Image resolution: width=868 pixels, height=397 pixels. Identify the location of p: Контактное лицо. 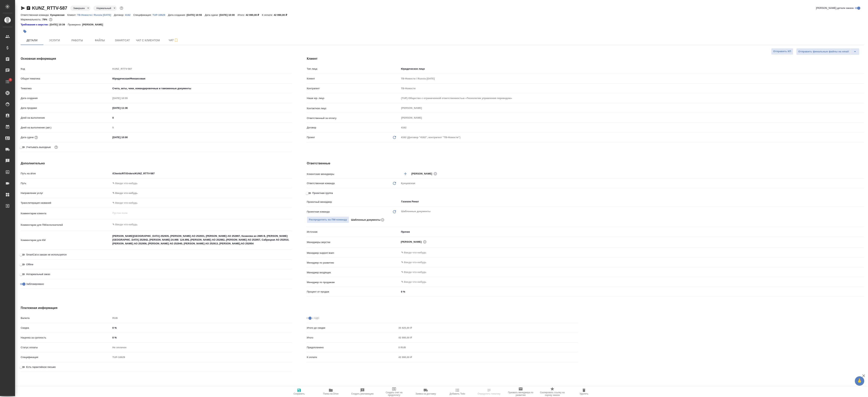
(353, 109).